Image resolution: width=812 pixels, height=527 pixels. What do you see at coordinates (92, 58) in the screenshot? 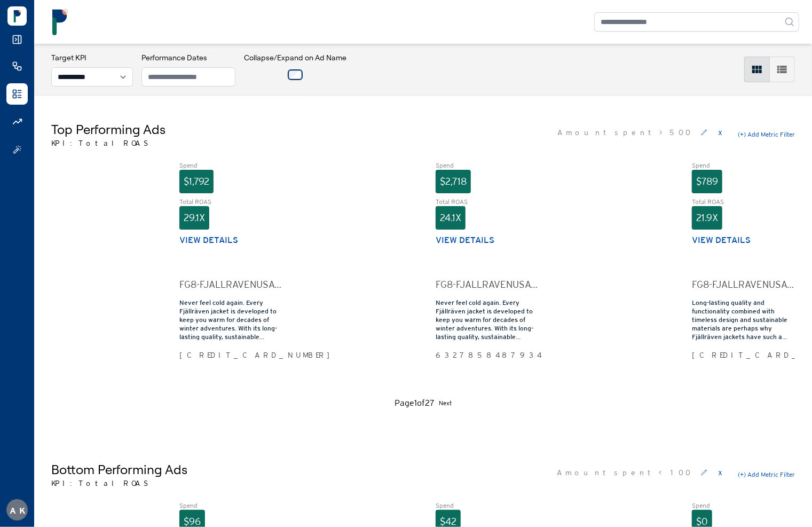
I see `h3: Target KPI` at bounding box center [92, 58].